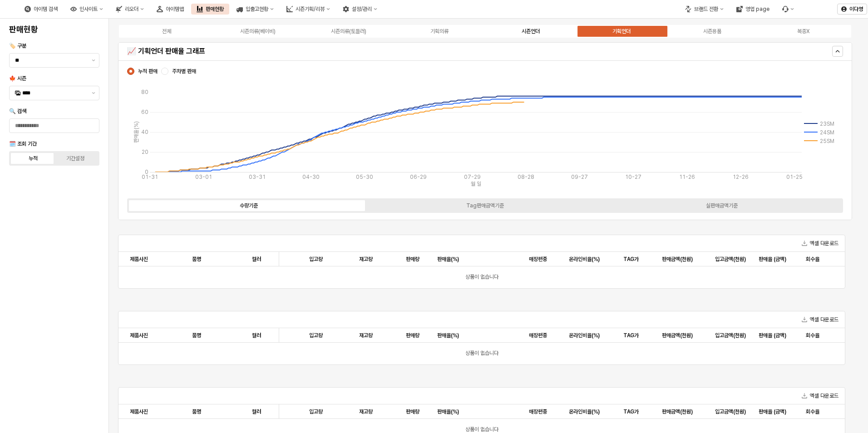  Describe the element at coordinates (18, 111) in the screenshot. I see `span: 🔍 검색` at that location.